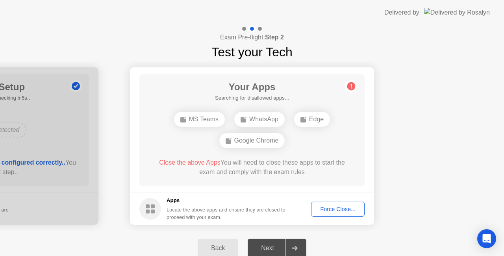 The height and width of the screenshot is (256, 504). What do you see at coordinates (199, 119) in the screenshot?
I see `div: MS Teams` at bounding box center [199, 119].